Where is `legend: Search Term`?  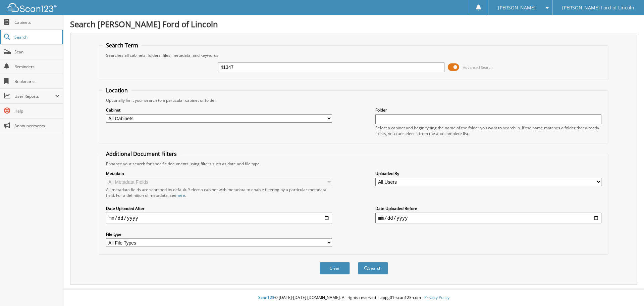
legend: Search Term is located at coordinates (122, 46).